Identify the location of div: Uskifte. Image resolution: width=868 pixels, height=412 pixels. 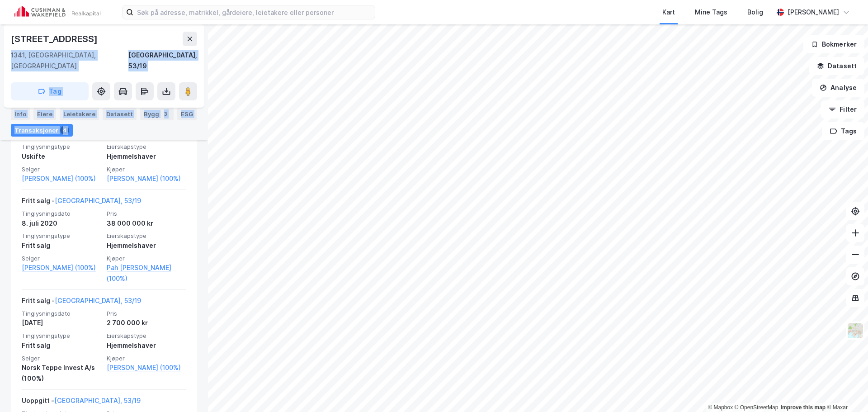
(61, 156).